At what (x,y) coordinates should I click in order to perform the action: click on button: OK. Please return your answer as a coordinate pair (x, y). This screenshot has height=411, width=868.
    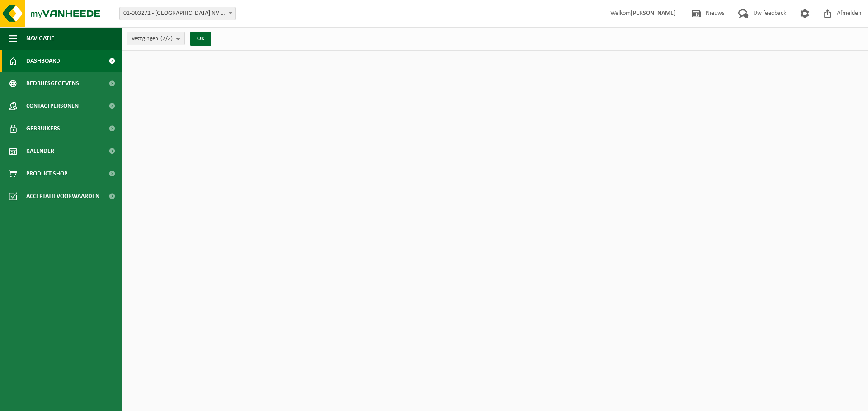
    Looking at the image, I should click on (201, 39).